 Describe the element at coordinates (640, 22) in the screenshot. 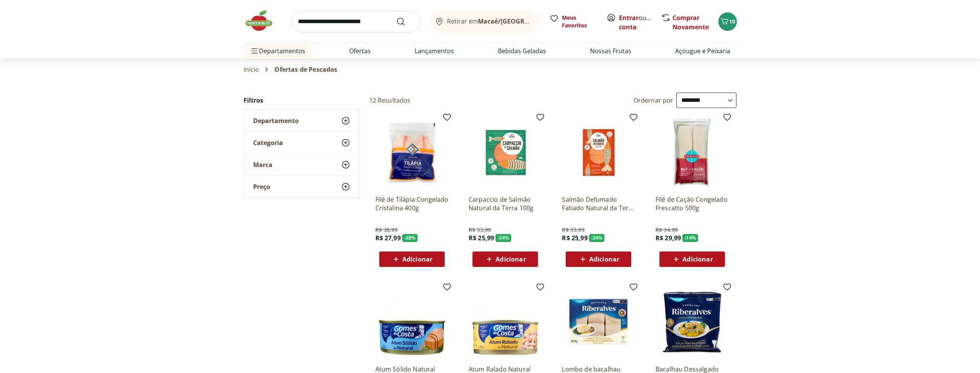

I see `a: Criar conta` at that location.